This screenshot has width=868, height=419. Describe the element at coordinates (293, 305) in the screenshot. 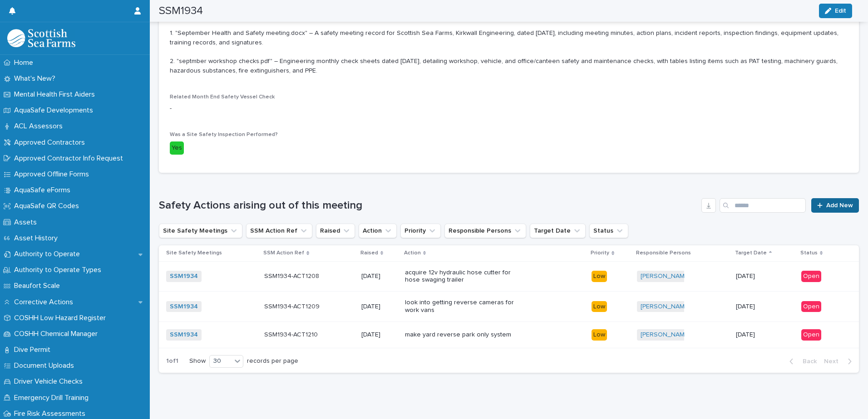

I see `p: SSM1934-ACT1209` at that location.